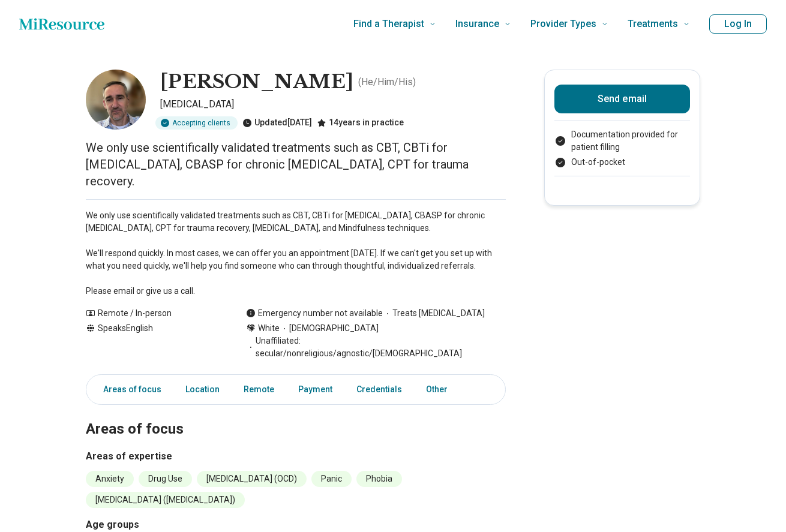  I want to click on li: Drug Use, so click(165, 479).